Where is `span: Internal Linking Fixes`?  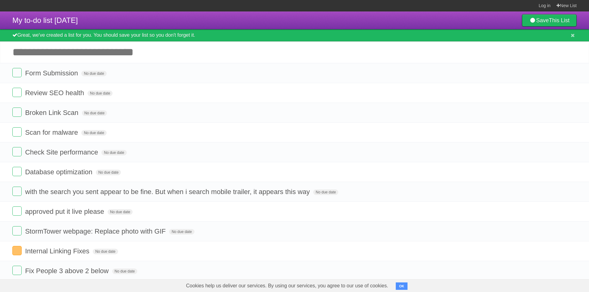
span: Internal Linking Fixes is located at coordinates (58, 251).